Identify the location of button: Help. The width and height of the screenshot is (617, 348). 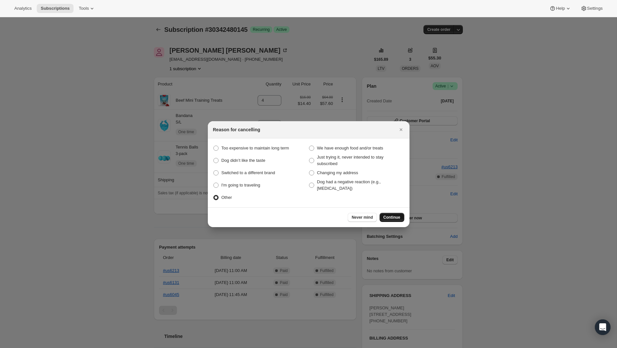
(560, 8).